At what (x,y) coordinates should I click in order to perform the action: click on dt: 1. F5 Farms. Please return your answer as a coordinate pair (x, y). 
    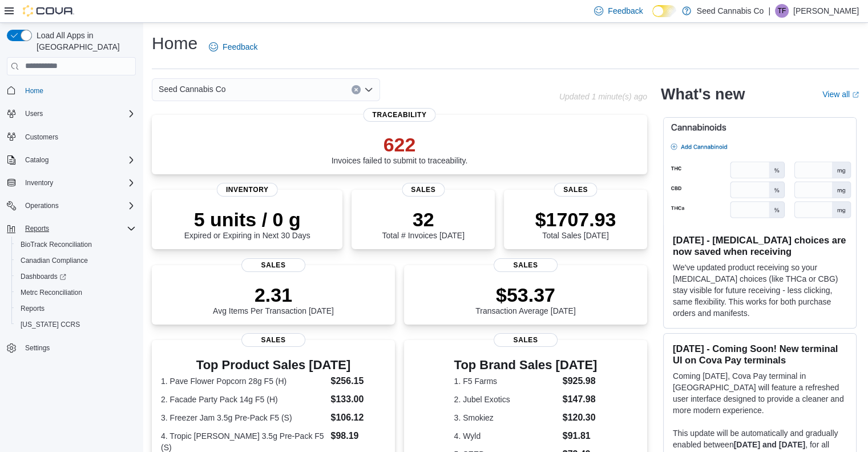
    Looking at the image, I should click on (507, 381).